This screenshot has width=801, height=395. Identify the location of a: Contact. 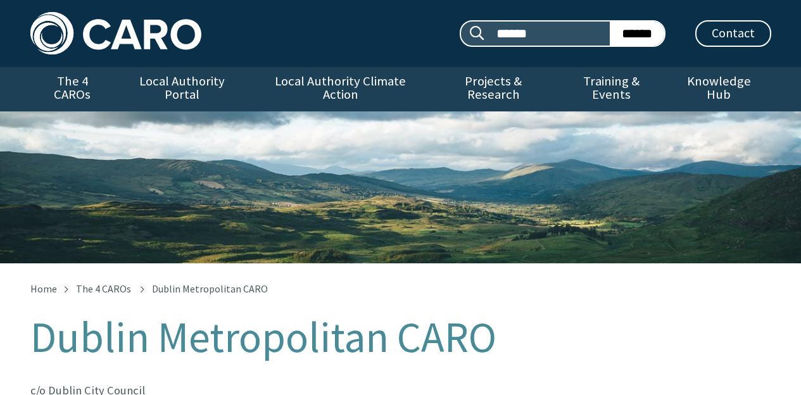
(734, 34).